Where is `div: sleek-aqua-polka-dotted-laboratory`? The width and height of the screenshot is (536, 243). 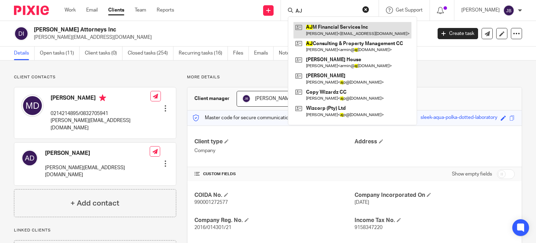 div: sleek-aqua-polka-dotted-laboratory is located at coordinates (459, 118).